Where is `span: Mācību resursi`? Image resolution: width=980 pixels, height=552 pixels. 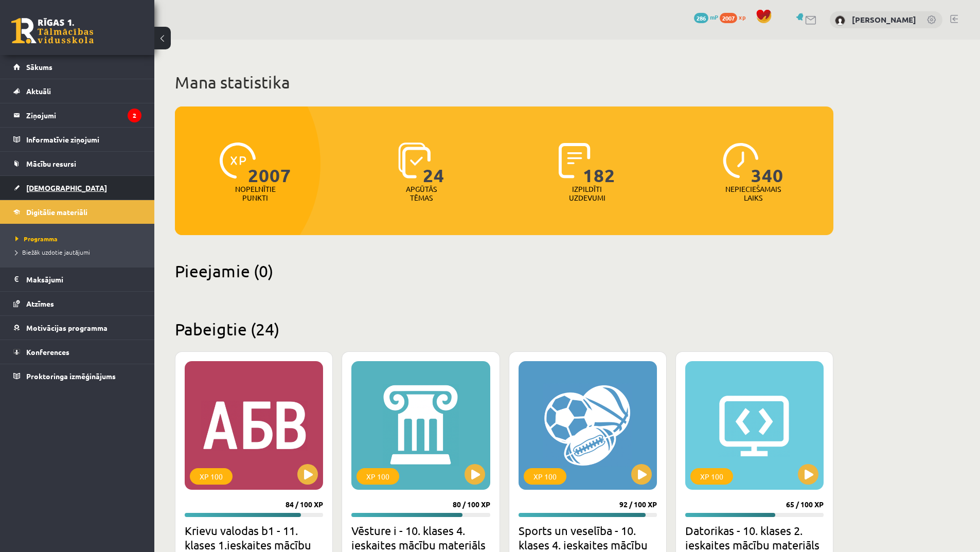 span: Mācību resursi is located at coordinates (51, 164).